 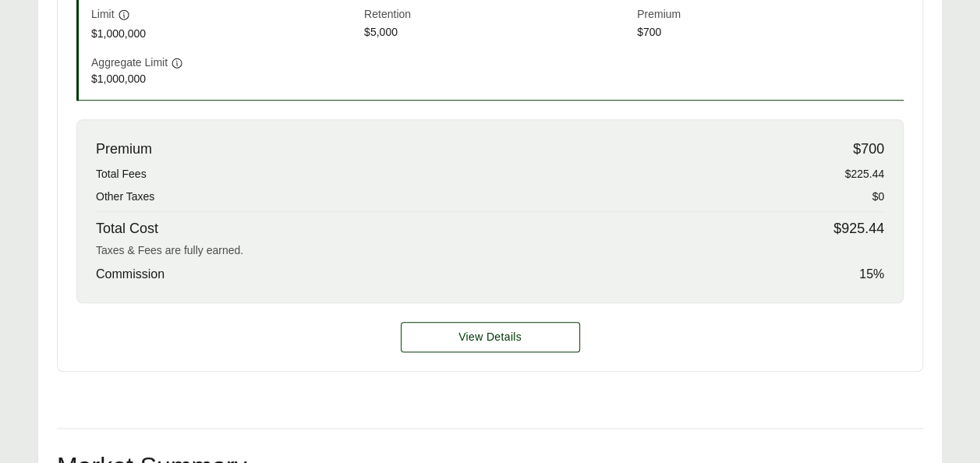 I want to click on button: View Details, so click(x=490, y=337).